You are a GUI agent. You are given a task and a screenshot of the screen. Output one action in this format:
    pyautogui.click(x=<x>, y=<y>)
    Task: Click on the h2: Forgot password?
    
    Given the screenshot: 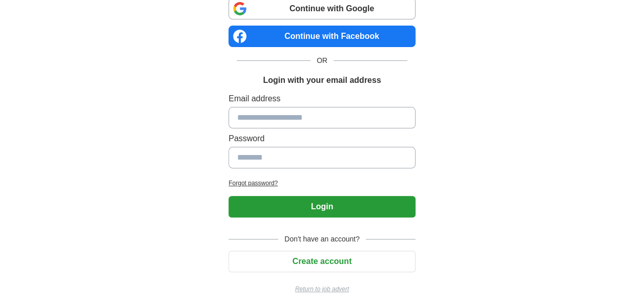 What is the action you would take?
    pyautogui.click(x=322, y=184)
    